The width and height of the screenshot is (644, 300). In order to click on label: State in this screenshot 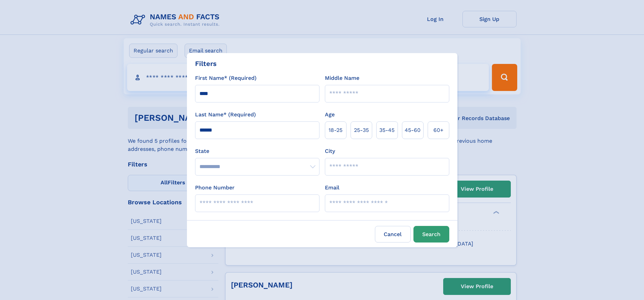, I will do `click(257, 151)`.